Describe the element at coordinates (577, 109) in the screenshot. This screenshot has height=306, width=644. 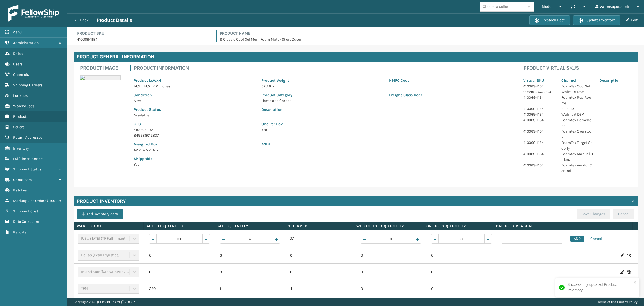
I see `p: SFP FTX` at that location.